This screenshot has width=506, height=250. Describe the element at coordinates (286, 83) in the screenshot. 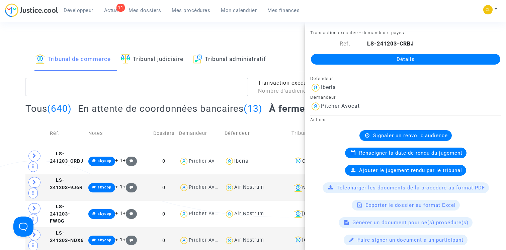

I see `span: Transaction exécutée` at that location.